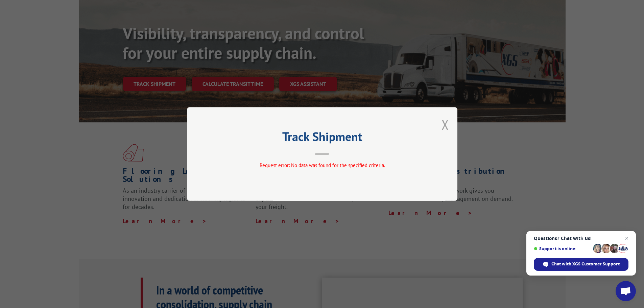  Describe the element at coordinates (322, 138) in the screenshot. I see `h2: Track Shipment` at that location.